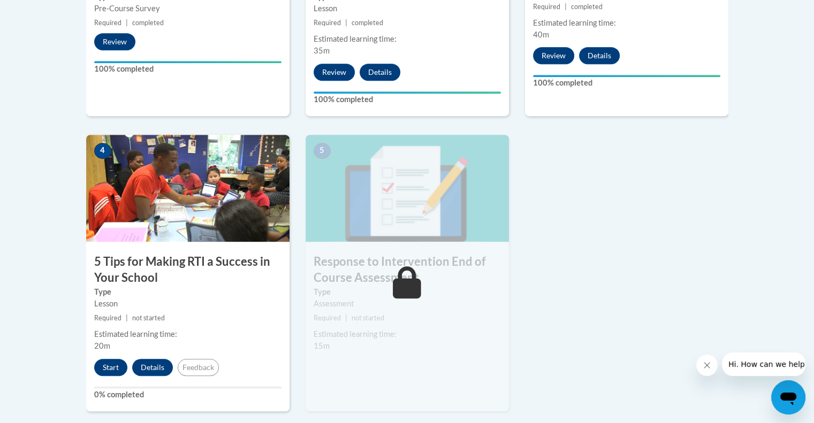  What do you see at coordinates (322, 151) in the screenshot?
I see `span: 5` at bounding box center [322, 151].